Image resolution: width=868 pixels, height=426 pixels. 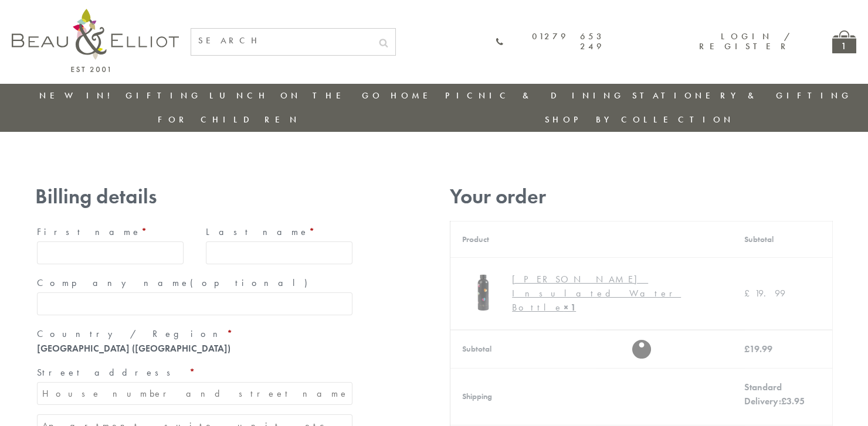 What do you see at coordinates (163, 96) in the screenshot?
I see `a: Gifting` at bounding box center [163, 96].